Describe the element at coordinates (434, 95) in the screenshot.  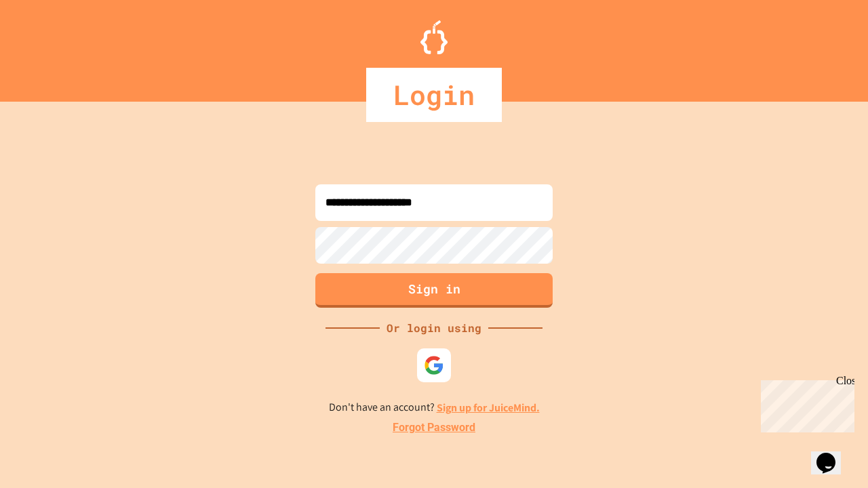
I see `div: Login` at that location.